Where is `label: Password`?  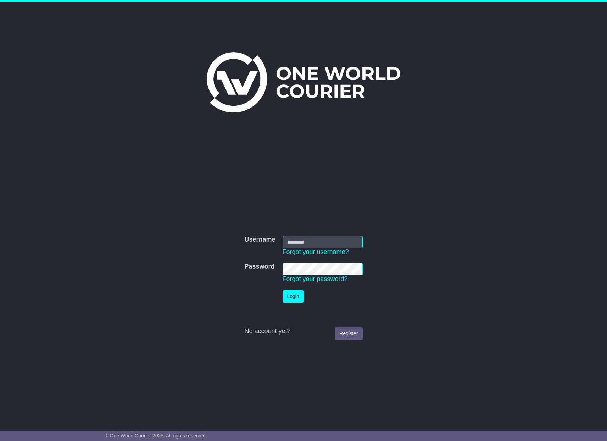 label: Password is located at coordinates (259, 267).